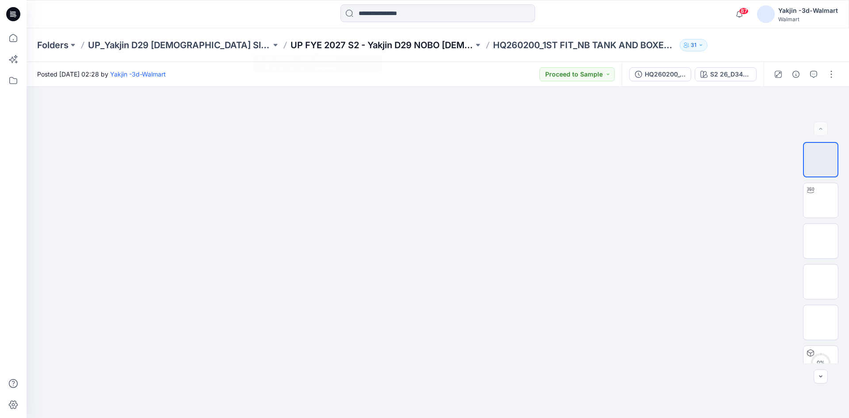 This screenshot has width=849, height=418. What do you see at coordinates (665, 74) in the screenshot?
I see `div: HQ260200_1ST FIT_NB TANK AND BOXER SHORTS SET_TANK ONLY` at bounding box center [665, 74].